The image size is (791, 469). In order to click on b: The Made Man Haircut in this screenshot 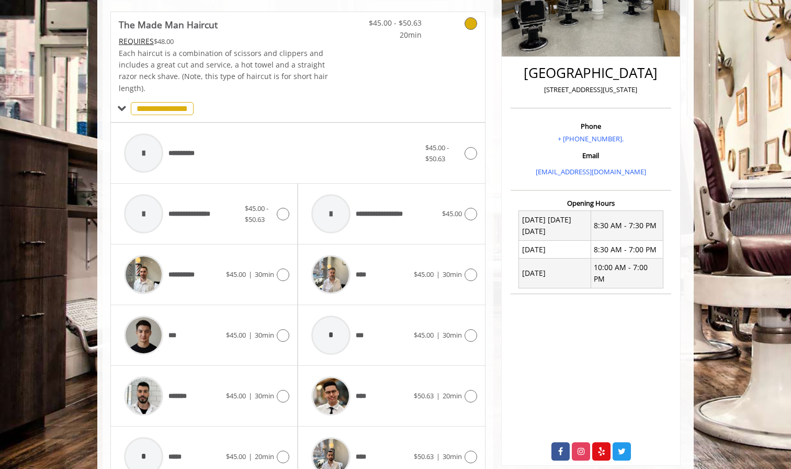, I will do `click(168, 25)`.